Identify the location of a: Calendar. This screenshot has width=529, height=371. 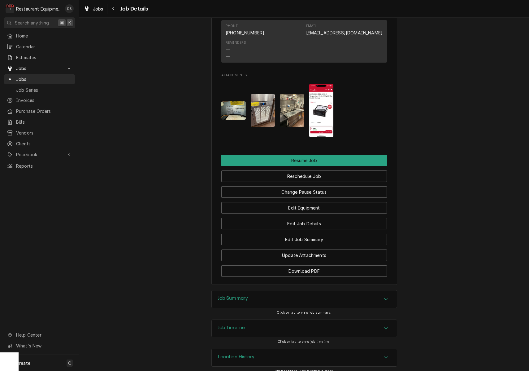
(39, 46).